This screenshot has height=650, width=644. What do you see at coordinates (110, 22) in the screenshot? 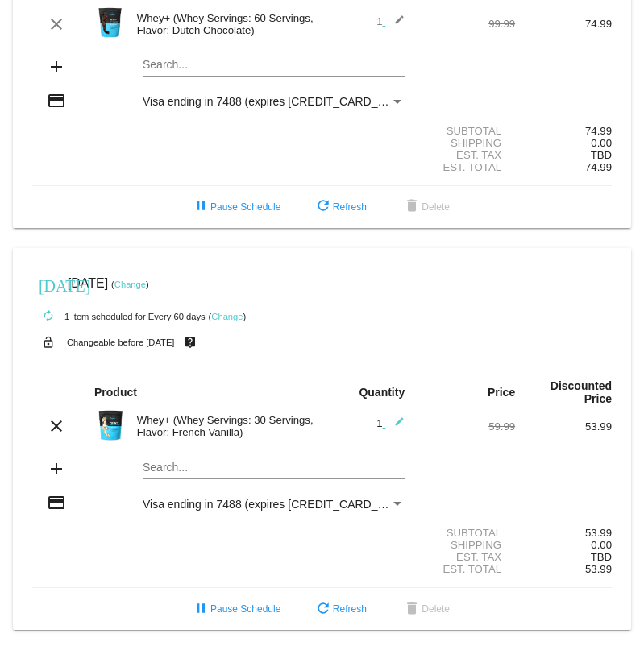
I see `img: Image-1-Carousel-Whey-5lb-Chocolate-no-badge-Transp.png` at bounding box center [110, 22].